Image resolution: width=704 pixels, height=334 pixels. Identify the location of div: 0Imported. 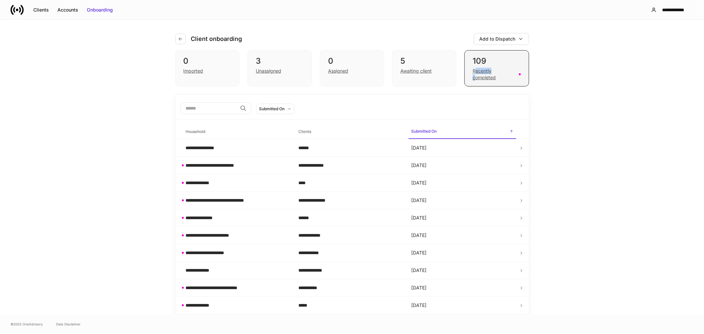
(207, 68).